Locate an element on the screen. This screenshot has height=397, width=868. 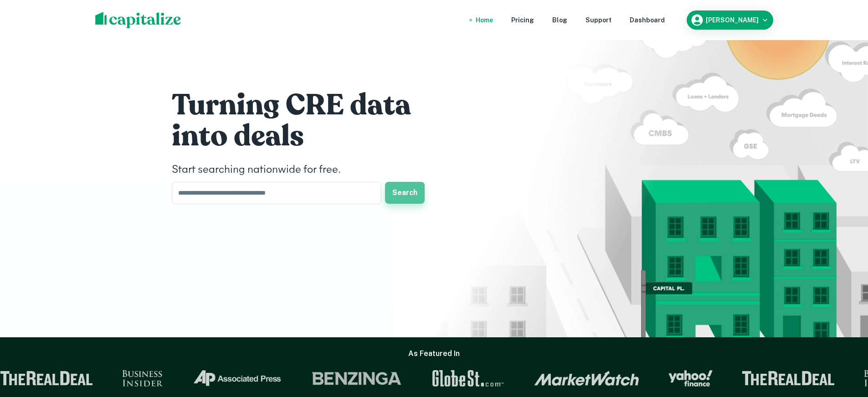
img: The Real Deal is located at coordinates (788, 378).